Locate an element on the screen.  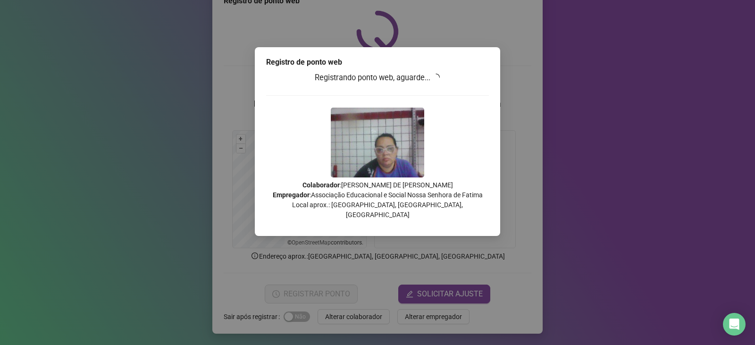
strong: Colaborador is located at coordinates (321, 185).